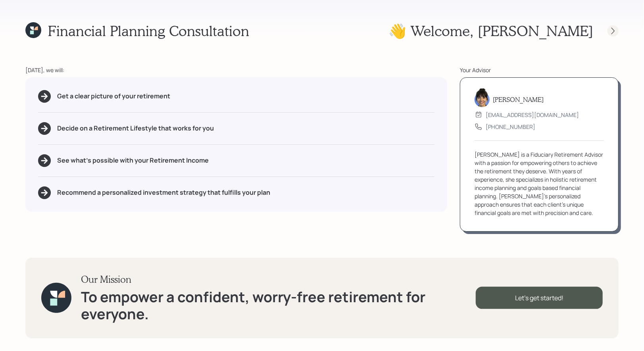 Image resolution: width=644 pixels, height=351 pixels. What do you see at coordinates (135, 128) in the screenshot?
I see `h5: Decide on a Retirement Lifestyle that works for you` at bounding box center [135, 128].